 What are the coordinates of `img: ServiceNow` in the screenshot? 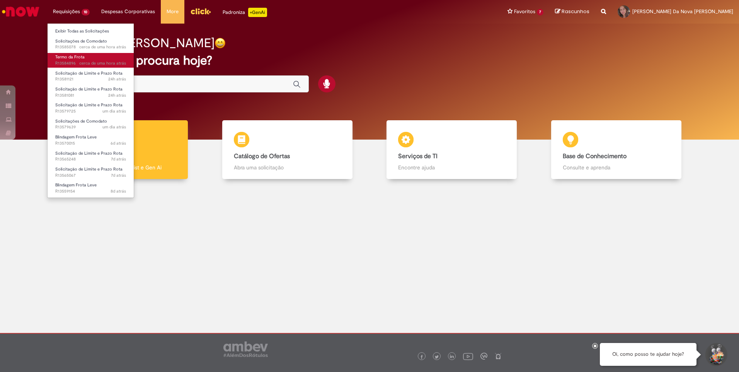 It's located at (20, 12).